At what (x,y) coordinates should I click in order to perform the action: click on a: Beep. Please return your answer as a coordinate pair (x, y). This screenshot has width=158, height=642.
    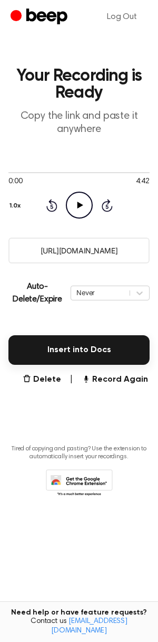
    Looking at the image, I should click on (40, 17).